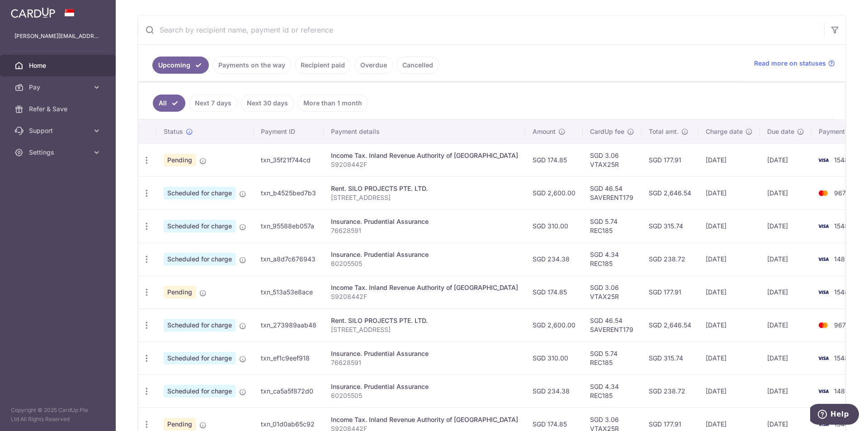 The image size is (868, 431). I want to click on span: Home, so click(59, 66).